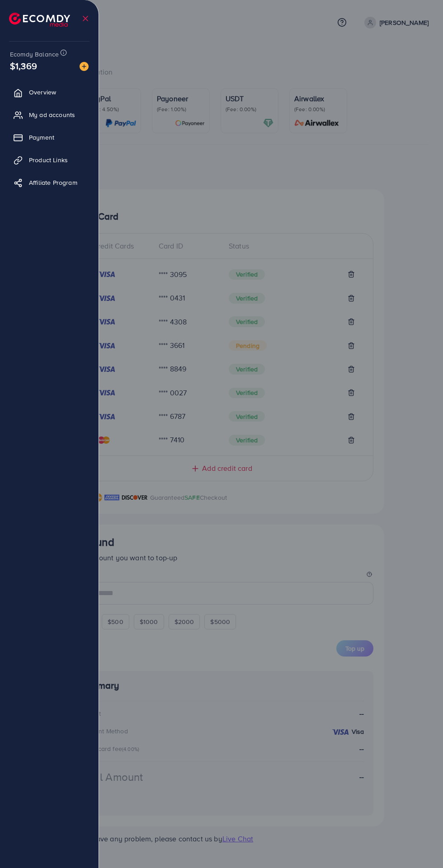  Describe the element at coordinates (49, 115) in the screenshot. I see `a: My ad accounts` at that location.